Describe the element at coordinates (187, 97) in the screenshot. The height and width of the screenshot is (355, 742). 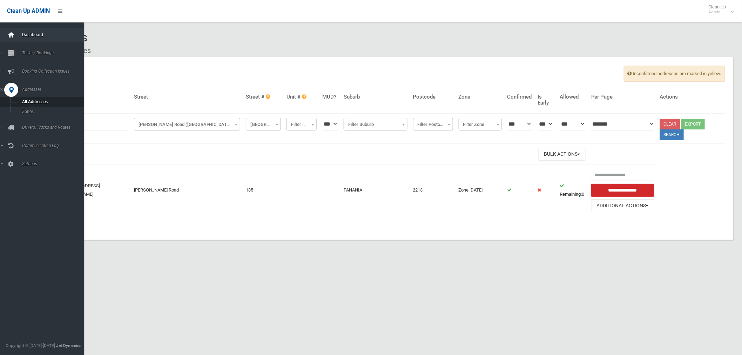
I see `h4: Street` at that location.